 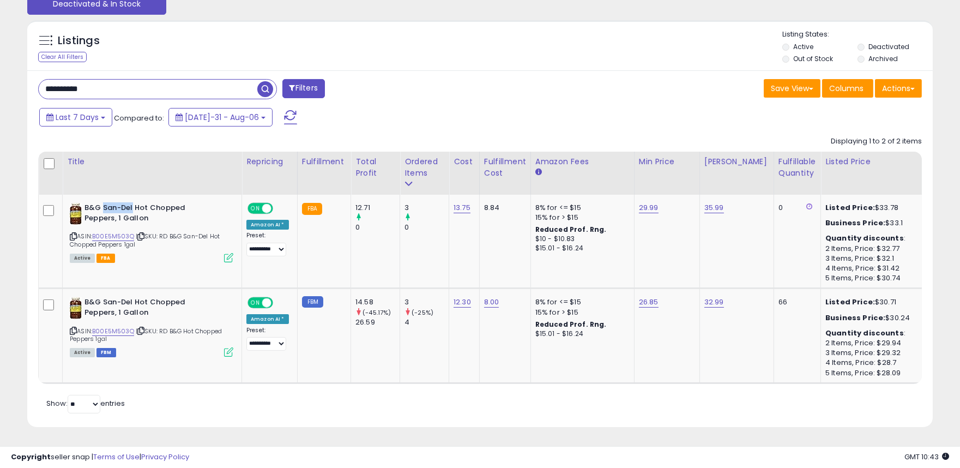 I want to click on div: 3 Items, Price: $29.32, so click(x=871, y=353).